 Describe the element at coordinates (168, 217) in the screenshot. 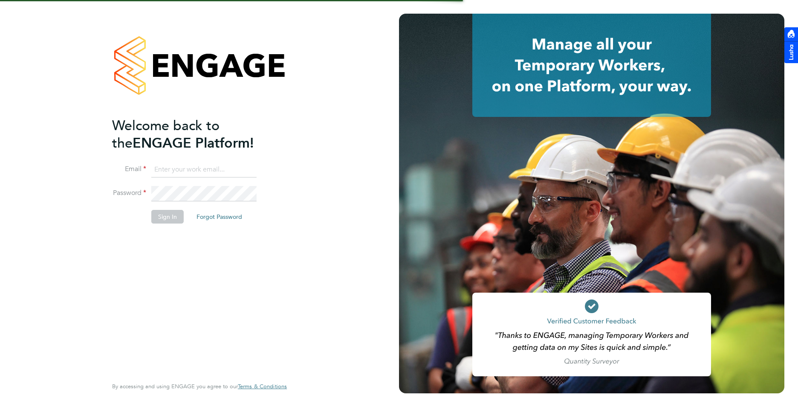

I see `button: Sign In` at that location.